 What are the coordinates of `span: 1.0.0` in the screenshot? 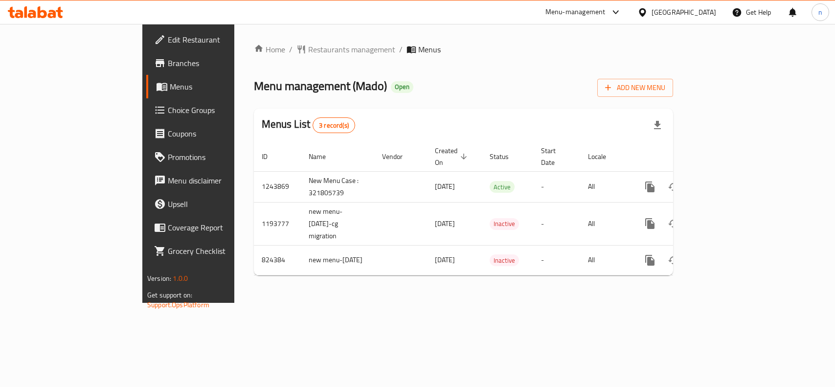 It's located at (180, 278).